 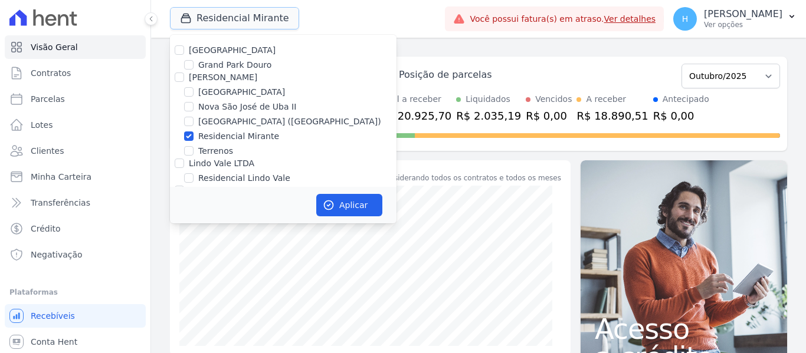 I want to click on a: Transferências, so click(x=75, y=203).